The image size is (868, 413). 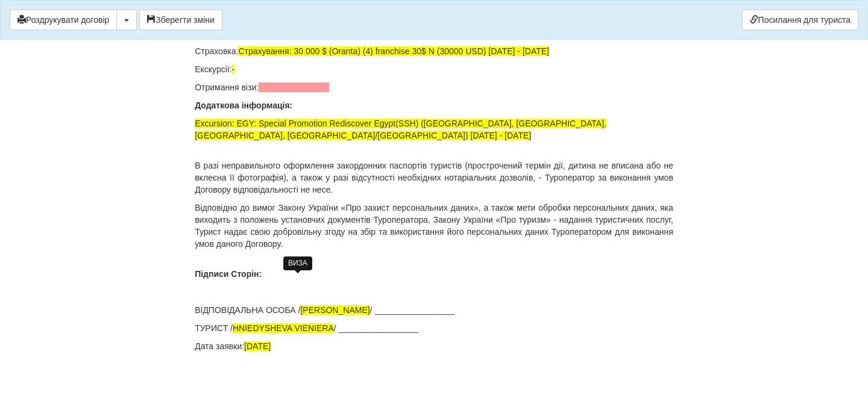 What do you see at coordinates (434, 310) in the screenshot?
I see `p: ВІДПОВІДАЛЬНА ОСОБА / / _________________` at bounding box center [434, 310].